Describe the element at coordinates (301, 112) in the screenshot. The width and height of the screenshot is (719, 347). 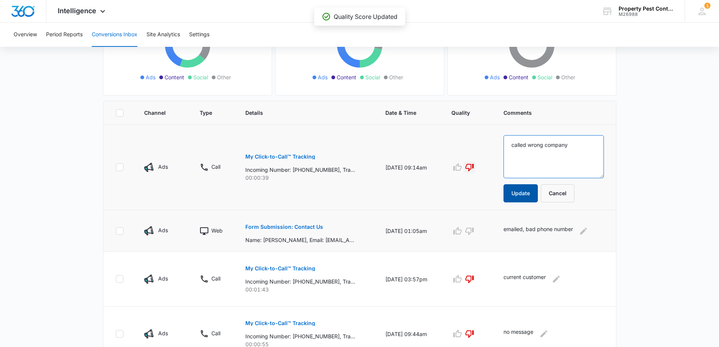
I see `span: Details` at that location.